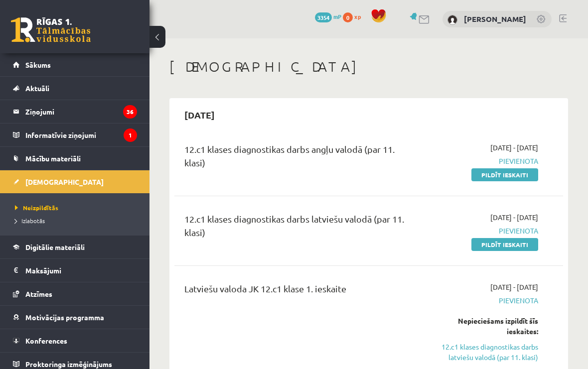 This screenshot has width=588, height=369. I want to click on span: Sākums, so click(38, 65).